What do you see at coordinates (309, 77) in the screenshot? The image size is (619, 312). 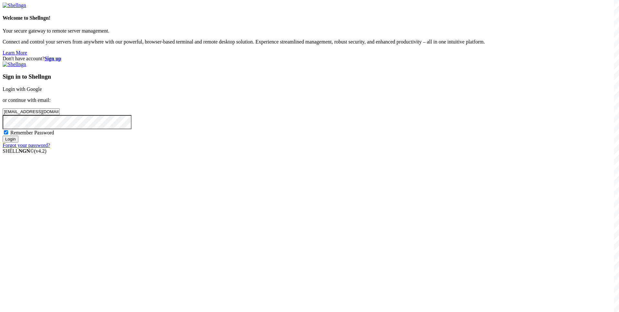 I see `h3: Sign in to Shellngn` at bounding box center [309, 77].